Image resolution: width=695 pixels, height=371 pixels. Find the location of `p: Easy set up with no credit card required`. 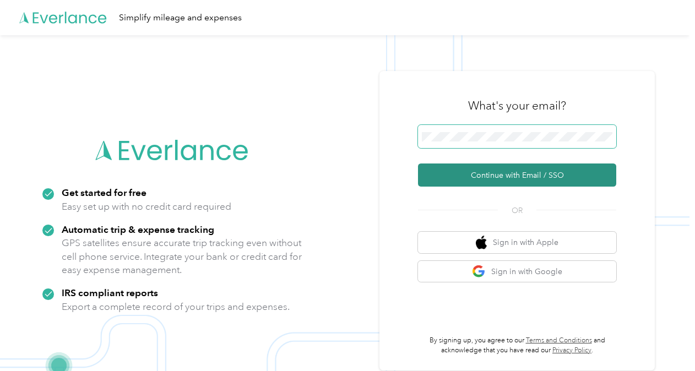

p: Easy set up with no credit card required is located at coordinates (147, 207).